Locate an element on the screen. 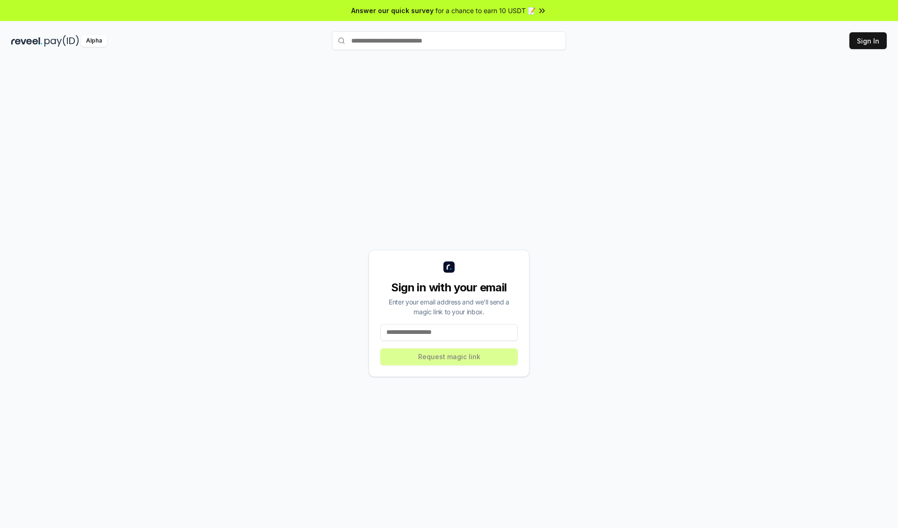 Image resolution: width=898 pixels, height=528 pixels. div: Sign in with your email is located at coordinates (449, 288).